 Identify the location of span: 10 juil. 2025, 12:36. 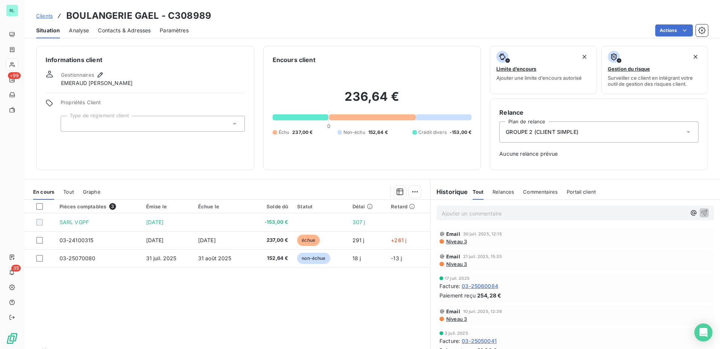
(482, 312).